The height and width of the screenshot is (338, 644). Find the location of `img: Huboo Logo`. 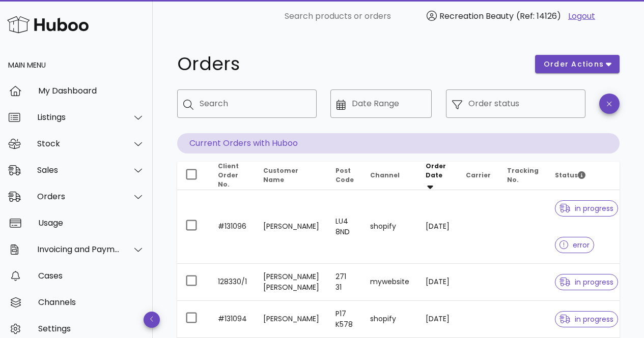

img: Huboo Logo is located at coordinates (48, 24).